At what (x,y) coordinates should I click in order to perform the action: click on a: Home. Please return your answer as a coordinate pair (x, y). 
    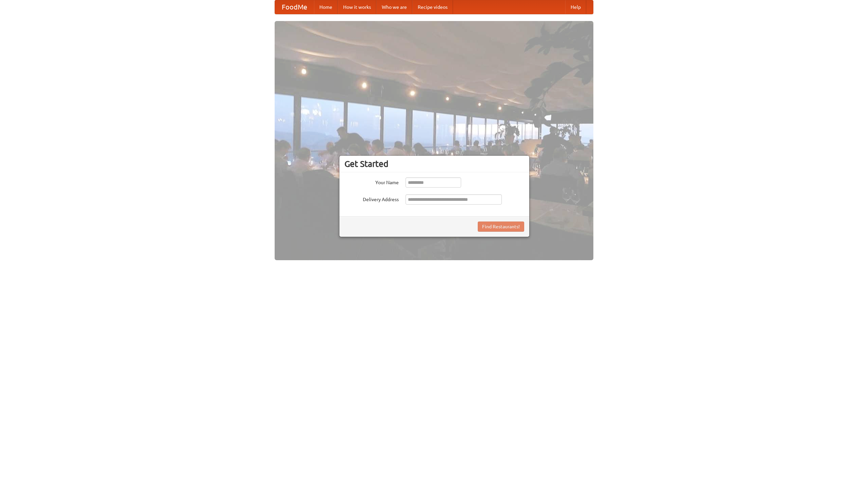
    Looking at the image, I should click on (326, 7).